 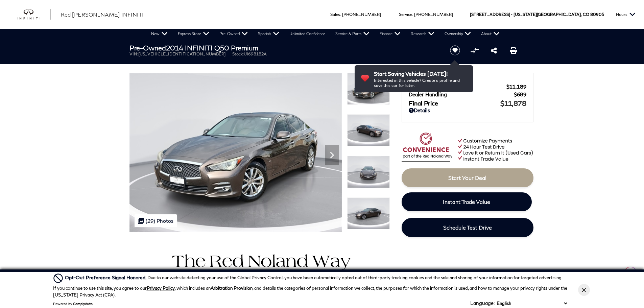 I want to click on a: ComplyAuto, so click(x=83, y=303).